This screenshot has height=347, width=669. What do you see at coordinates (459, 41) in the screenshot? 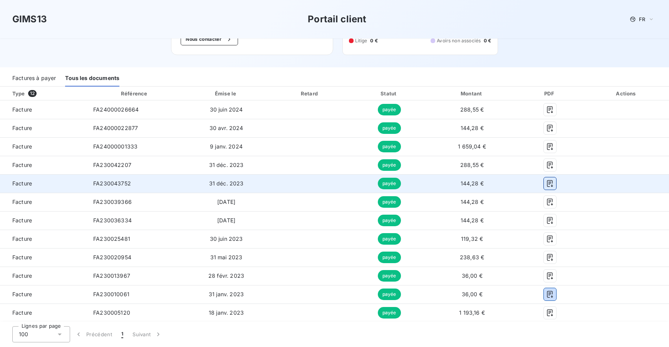
I see `span: Avoirs non associés` at bounding box center [459, 41].